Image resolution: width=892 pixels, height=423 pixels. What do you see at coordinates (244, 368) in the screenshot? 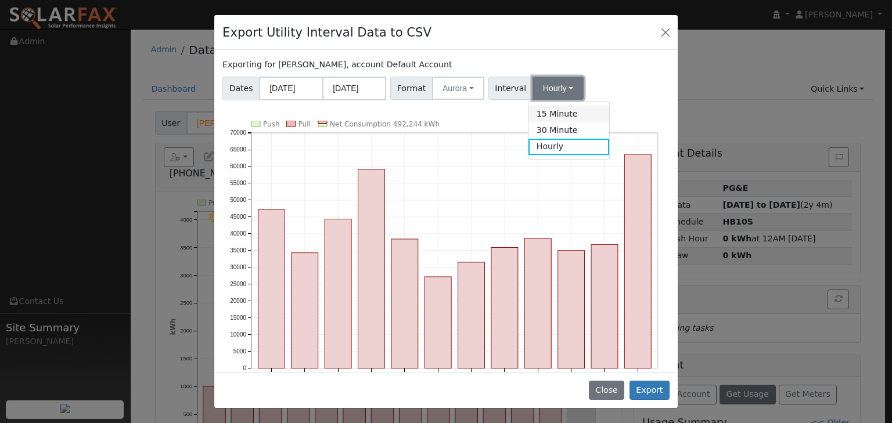
I see `text: 0` at bounding box center [244, 368].